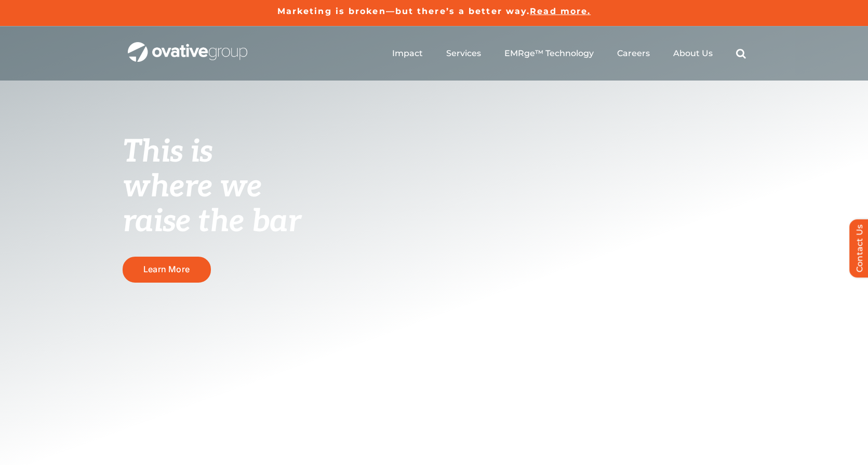 This screenshot has height=465, width=868. What do you see at coordinates (693, 53) in the screenshot?
I see `span: About Us` at bounding box center [693, 53].